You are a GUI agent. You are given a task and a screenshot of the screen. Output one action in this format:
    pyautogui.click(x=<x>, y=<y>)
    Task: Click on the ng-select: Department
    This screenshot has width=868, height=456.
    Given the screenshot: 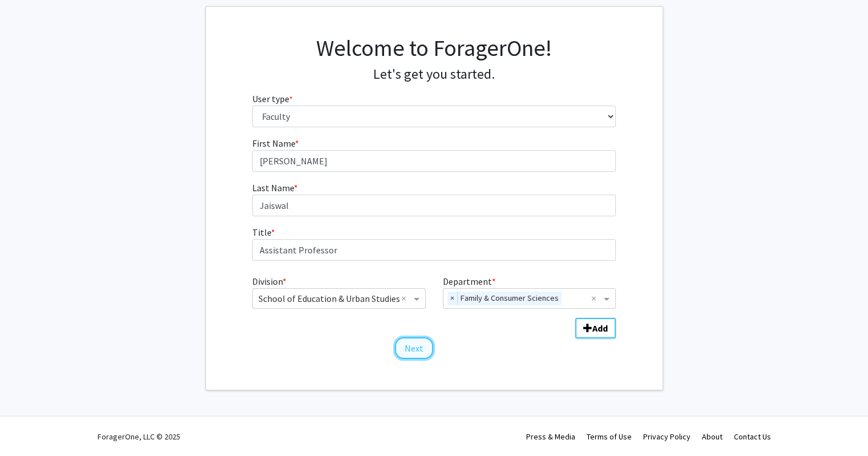 What is the action you would take?
    pyautogui.click(x=529, y=299)
    